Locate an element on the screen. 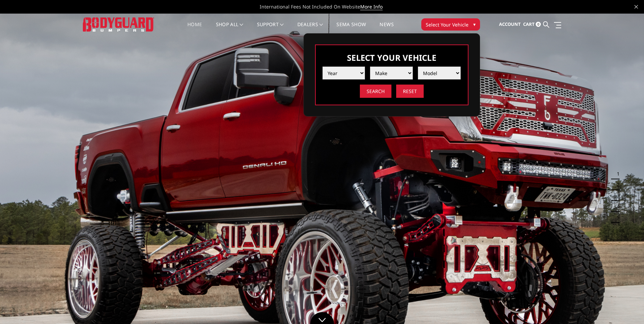 The height and width of the screenshot is (324, 644). span: Cart is located at coordinates (529, 24).